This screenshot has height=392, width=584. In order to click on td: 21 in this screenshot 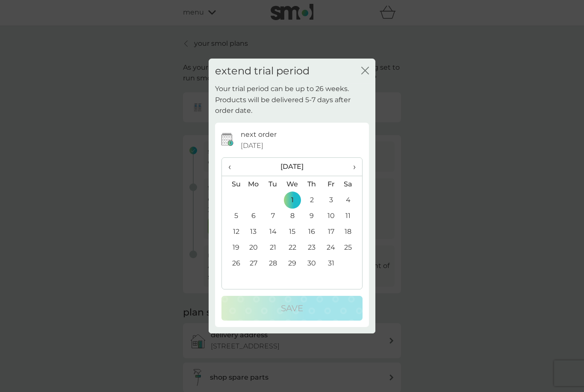, I will do `click(273, 247)`.